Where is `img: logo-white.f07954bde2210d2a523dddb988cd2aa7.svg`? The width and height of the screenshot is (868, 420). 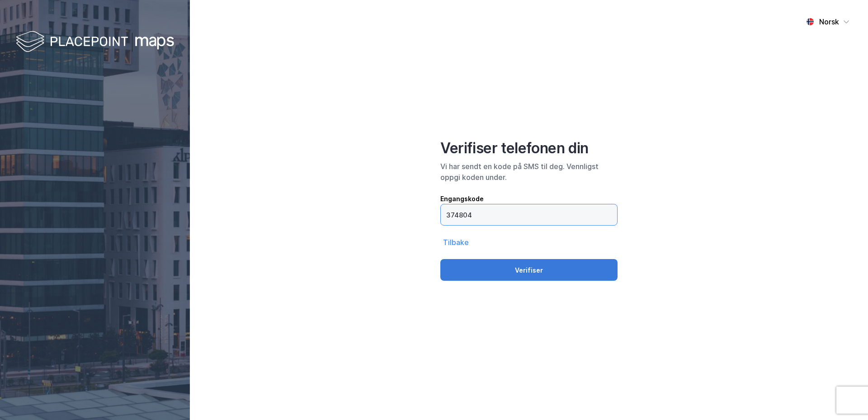 img: logo-white.f07954bde2210d2a523dddb988cd2aa7.svg is located at coordinates (95, 42).